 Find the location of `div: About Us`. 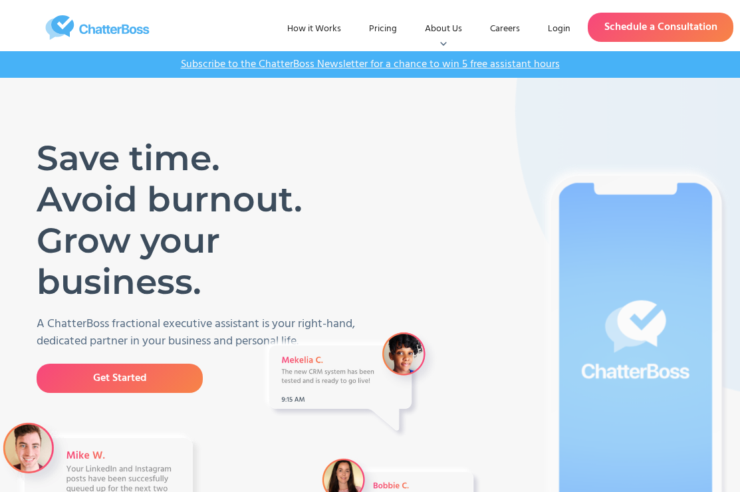

div: About Us is located at coordinates (444, 29).